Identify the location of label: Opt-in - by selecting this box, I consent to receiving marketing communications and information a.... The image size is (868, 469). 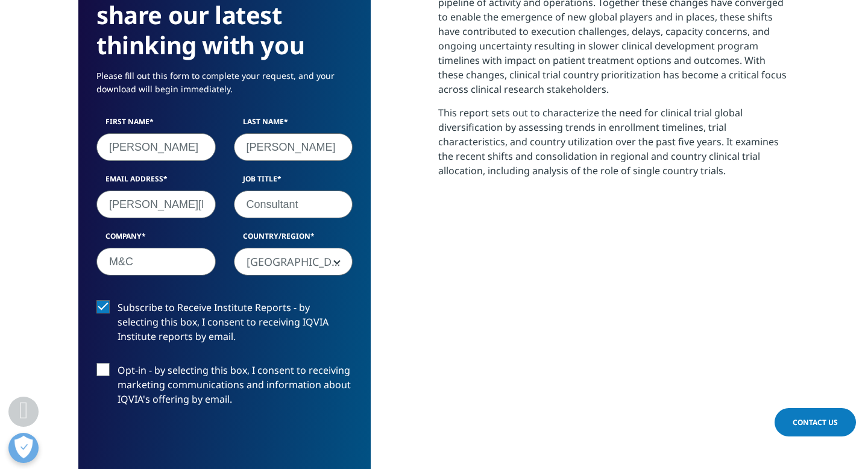
(224, 388).